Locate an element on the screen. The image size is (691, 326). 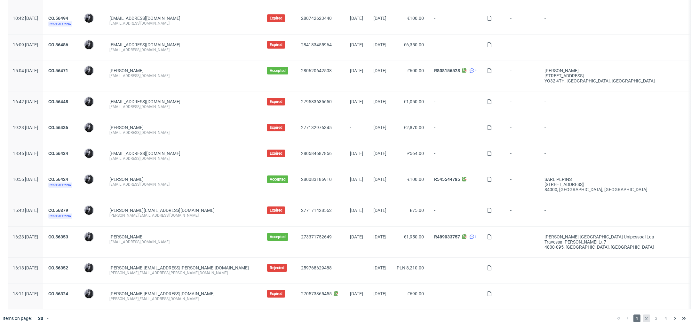
span: £690.00 is located at coordinates (415, 294).